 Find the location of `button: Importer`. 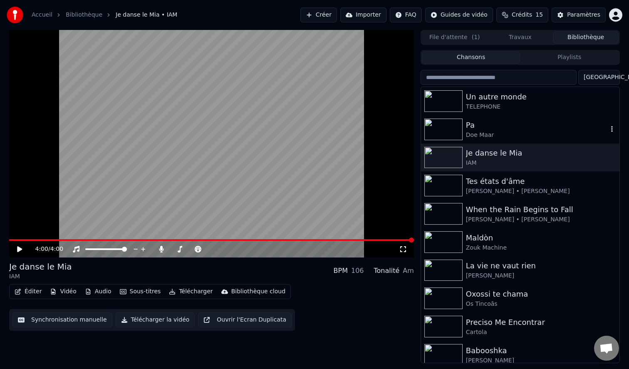

button: Importer is located at coordinates (363, 15).